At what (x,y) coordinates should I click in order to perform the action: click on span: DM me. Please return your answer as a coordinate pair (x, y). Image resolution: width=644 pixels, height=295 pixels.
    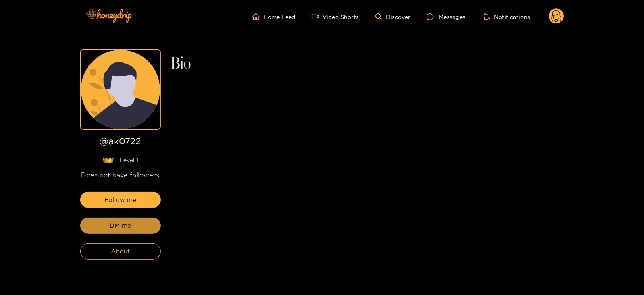
    Looking at the image, I should click on (120, 226).